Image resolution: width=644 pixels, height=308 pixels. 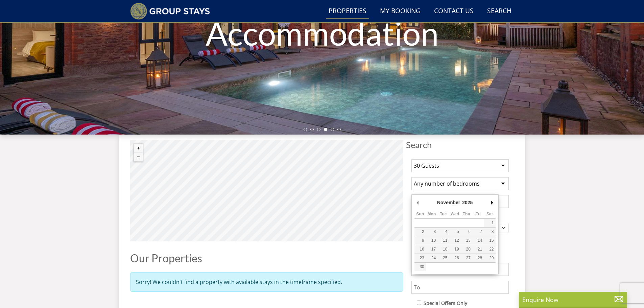 I want to click on abbr: Thursday, so click(x=466, y=214).